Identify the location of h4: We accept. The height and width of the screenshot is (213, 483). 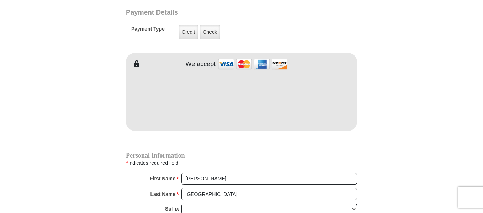
(200, 64).